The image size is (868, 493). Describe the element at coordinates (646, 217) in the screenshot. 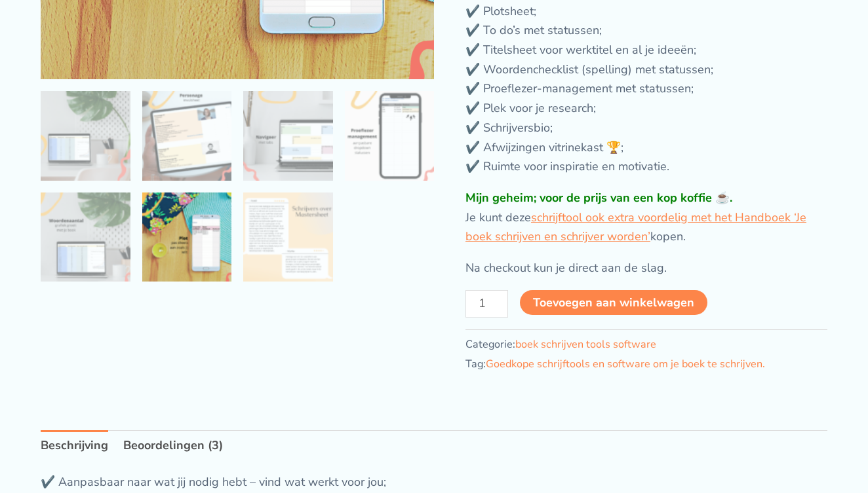

I see `p: Je kunt deze kopen.` at that location.